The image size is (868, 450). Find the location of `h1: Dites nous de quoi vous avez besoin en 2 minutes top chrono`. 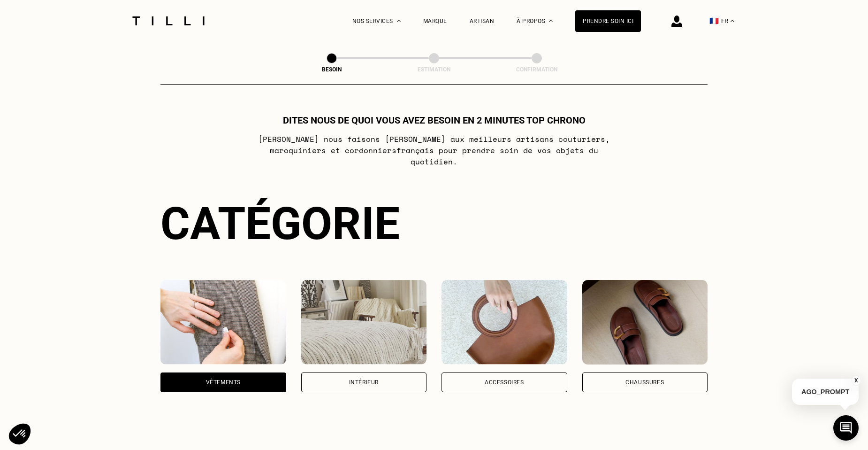

h1: Dites nous de quoi vous avez besoin en 2 minutes top chrono is located at coordinates (434, 120).